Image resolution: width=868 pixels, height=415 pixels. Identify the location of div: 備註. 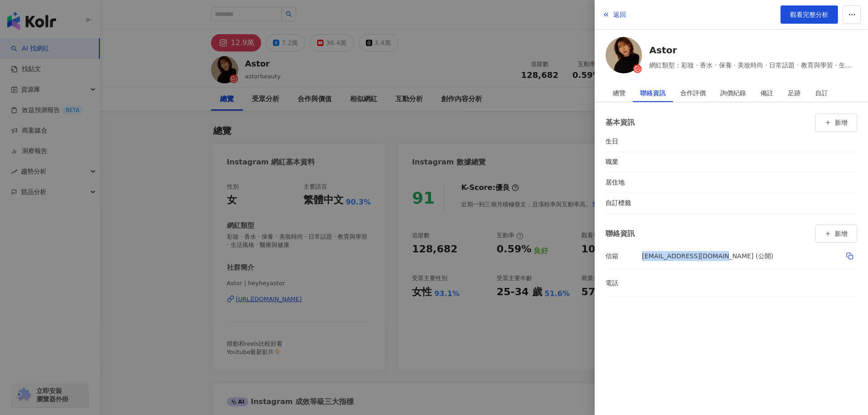
(767, 93).